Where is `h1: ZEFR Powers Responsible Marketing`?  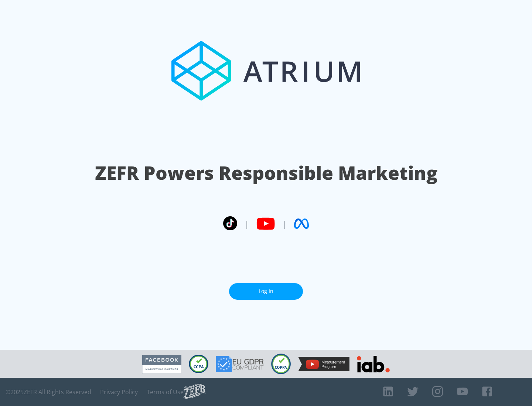 h1: ZEFR Powers Responsible Marketing is located at coordinates (266, 173).